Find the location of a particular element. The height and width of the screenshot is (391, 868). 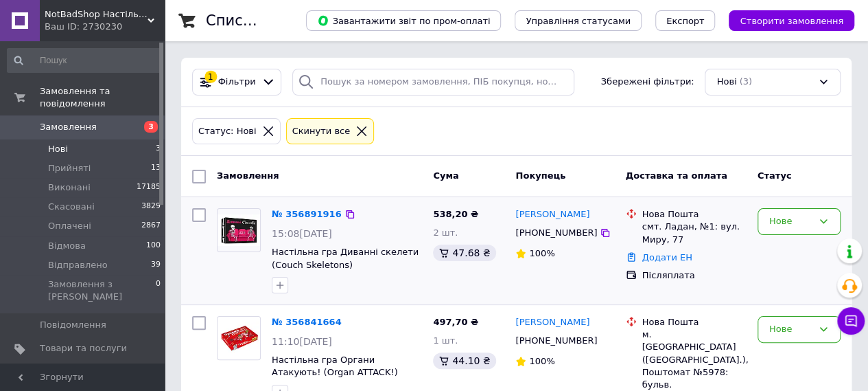

span: 39 is located at coordinates (156, 265).